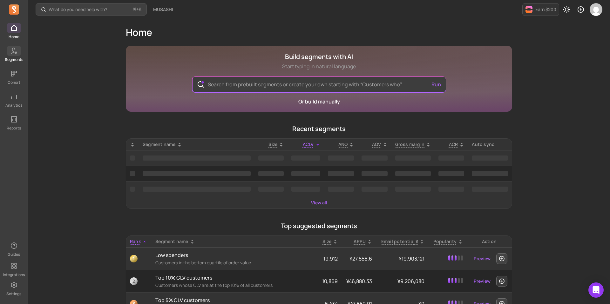 The image size is (610, 304). I want to click on span: ANO, so click(343, 144).